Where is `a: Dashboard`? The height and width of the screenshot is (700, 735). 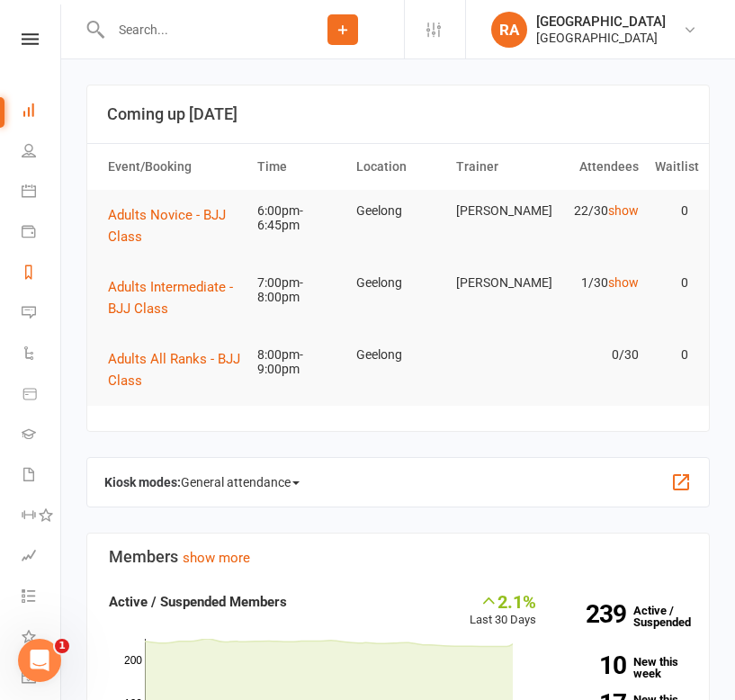 a: Dashboard is located at coordinates (41, 112).